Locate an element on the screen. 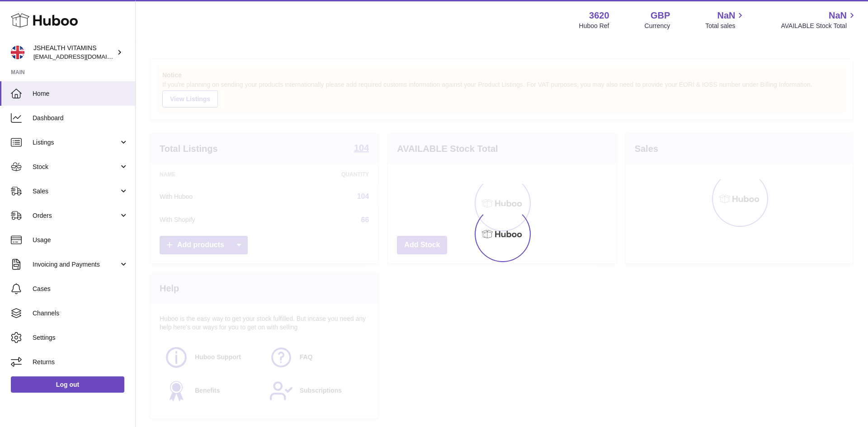 The image size is (868, 427). span: Home is located at coordinates (80, 94).